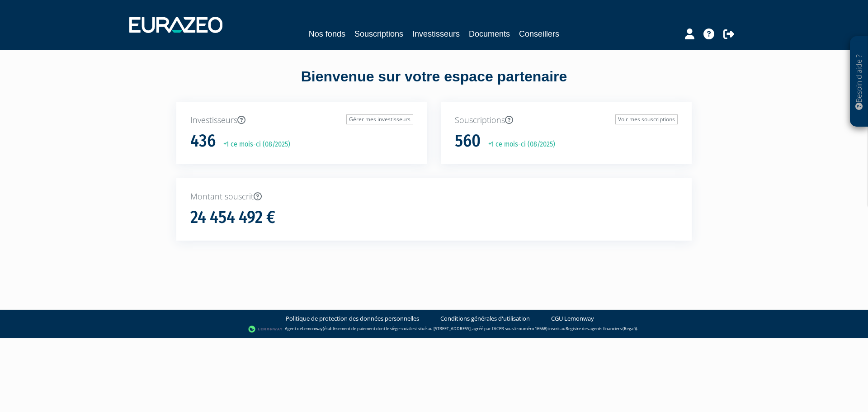 The image size is (868, 412). What do you see at coordinates (352, 319) in the screenshot?
I see `a: Politique de protection des données personnelles` at bounding box center [352, 319].